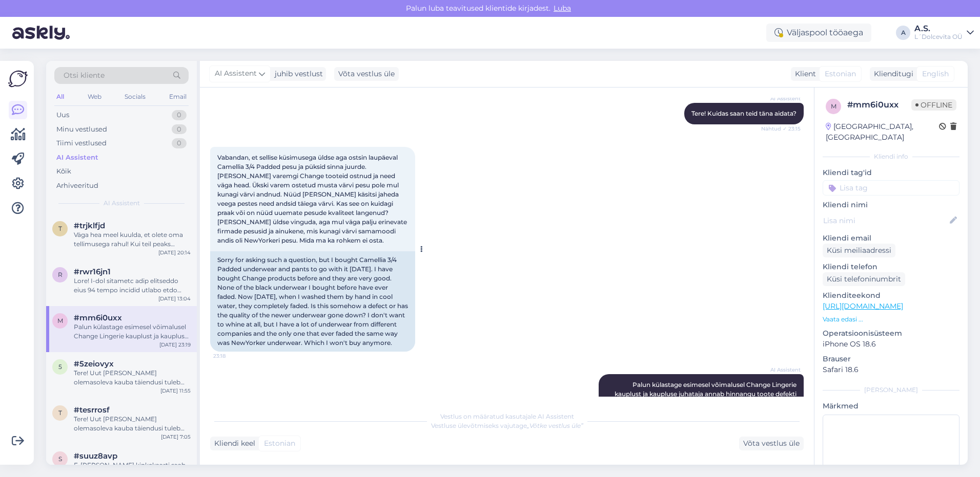  Describe the element at coordinates (891, 172) in the screenshot. I see `p: Kliendi tag'id` at that location.